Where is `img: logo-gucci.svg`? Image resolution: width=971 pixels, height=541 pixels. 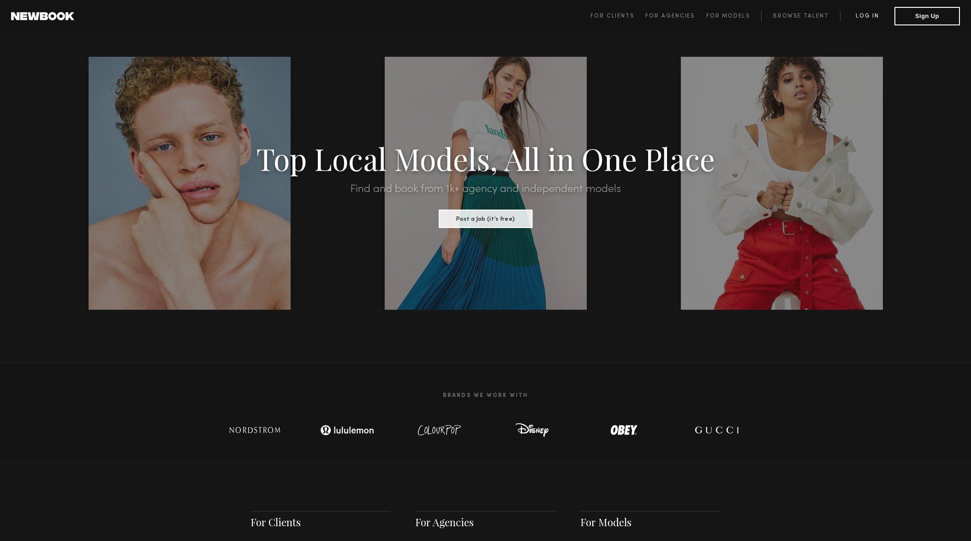 img: logo-gucci.svg is located at coordinates (716, 430).